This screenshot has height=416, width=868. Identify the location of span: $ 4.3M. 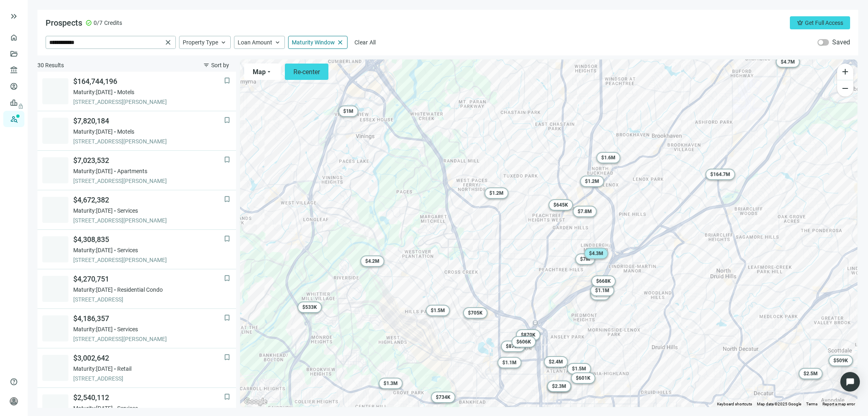
(596, 253).